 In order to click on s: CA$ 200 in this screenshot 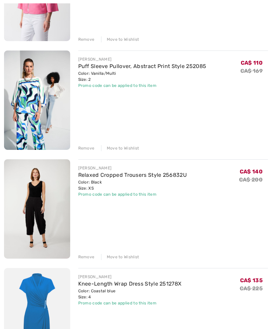, I will do `click(251, 179)`.